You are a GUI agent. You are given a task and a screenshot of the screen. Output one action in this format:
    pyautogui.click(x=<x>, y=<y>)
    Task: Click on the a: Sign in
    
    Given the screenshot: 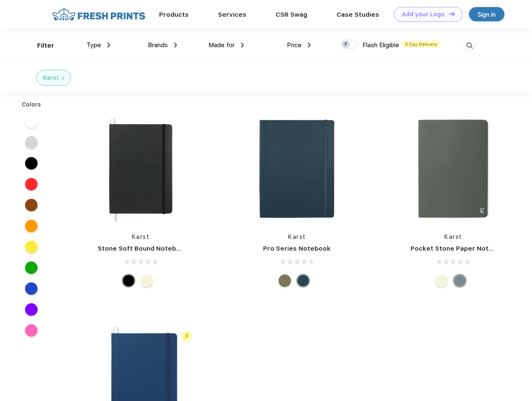 What is the action you would take?
    pyautogui.click(x=487, y=14)
    